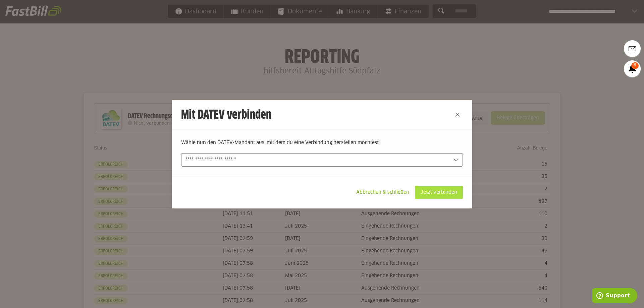 This screenshot has width=644, height=308. What do you see at coordinates (382, 193) in the screenshot?
I see `sl-button: Abbrechen & schließen` at bounding box center [382, 193].